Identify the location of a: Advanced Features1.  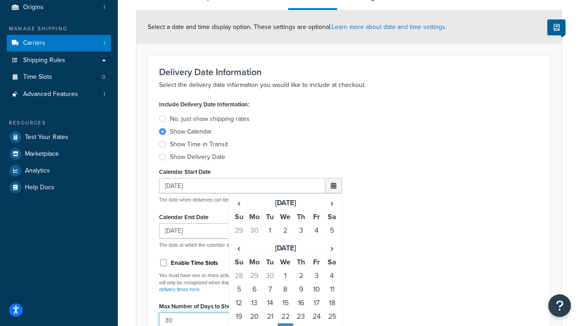
(59, 94).